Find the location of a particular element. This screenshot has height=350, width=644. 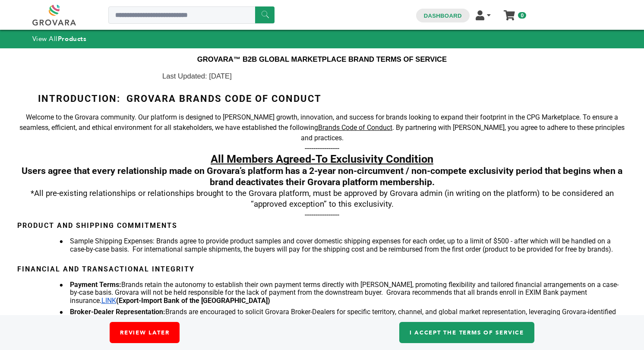

a: I accept the Terms of Service is located at coordinates (467, 333).